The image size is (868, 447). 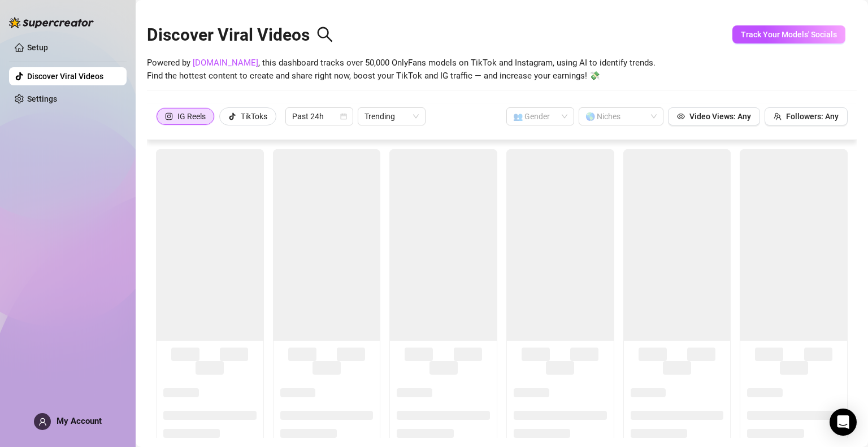 I want to click on span: calendar, so click(x=344, y=116).